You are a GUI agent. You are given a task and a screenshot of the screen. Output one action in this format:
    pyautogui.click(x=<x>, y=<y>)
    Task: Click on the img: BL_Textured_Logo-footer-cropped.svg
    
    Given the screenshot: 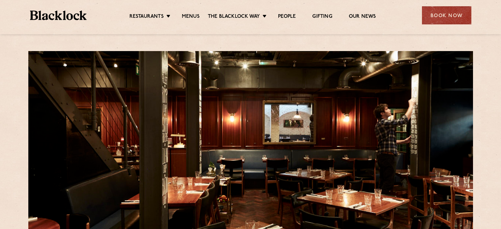 What is the action you would take?
    pyautogui.click(x=58, y=15)
    